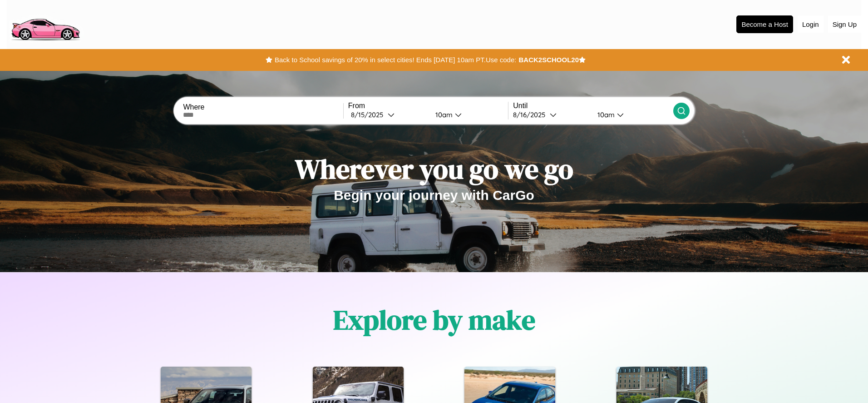 This screenshot has width=868, height=403. Describe the element at coordinates (765, 24) in the screenshot. I see `button: Become a Host` at that location.